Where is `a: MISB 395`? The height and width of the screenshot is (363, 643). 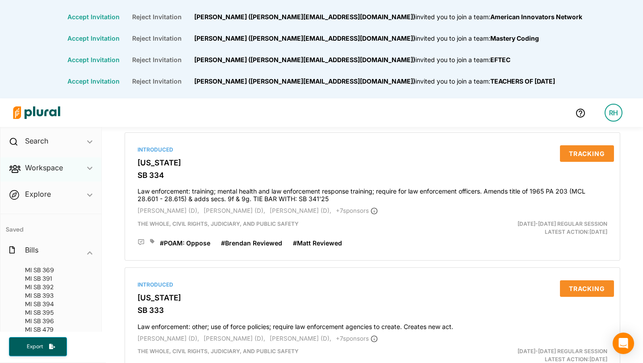 a: MISB 395 is located at coordinates (53, 312).